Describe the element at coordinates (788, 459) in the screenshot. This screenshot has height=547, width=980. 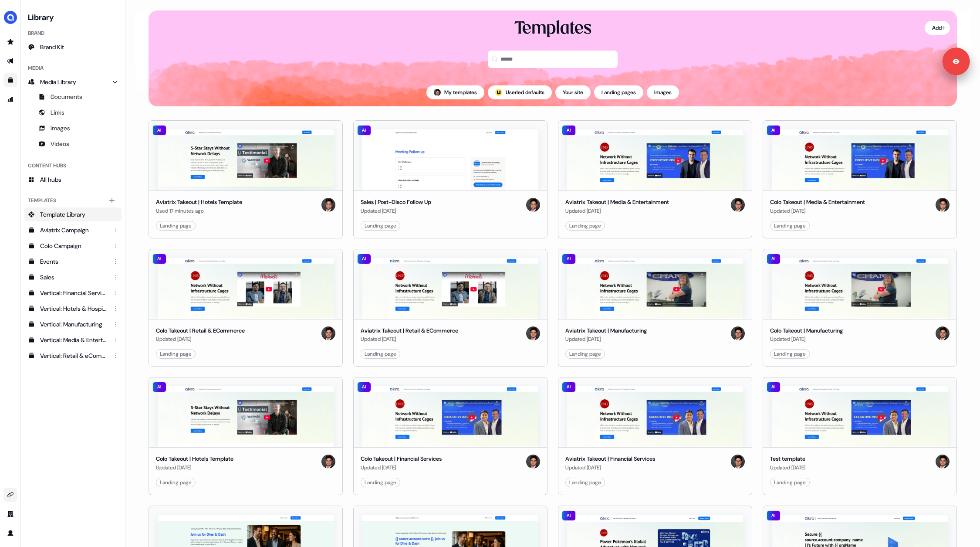
I see `div: Test template` at that location.